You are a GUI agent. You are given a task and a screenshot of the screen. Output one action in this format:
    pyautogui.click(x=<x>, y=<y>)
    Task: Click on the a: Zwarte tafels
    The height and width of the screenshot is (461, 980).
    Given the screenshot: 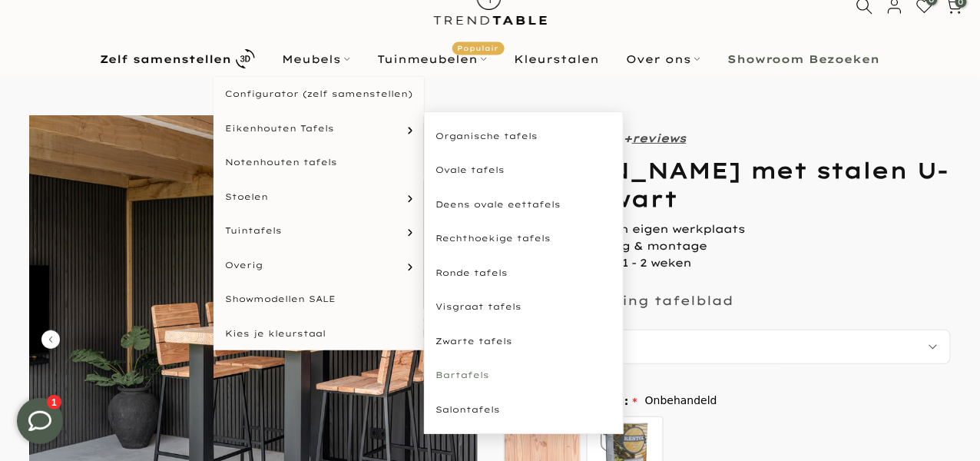 What is the action you would take?
    pyautogui.click(x=524, y=341)
    